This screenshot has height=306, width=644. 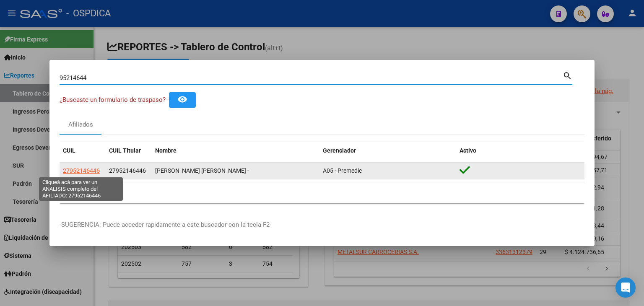 What do you see at coordinates (625, 287) in the screenshot?
I see `div: Open Intercom Messenger` at bounding box center [625, 287].